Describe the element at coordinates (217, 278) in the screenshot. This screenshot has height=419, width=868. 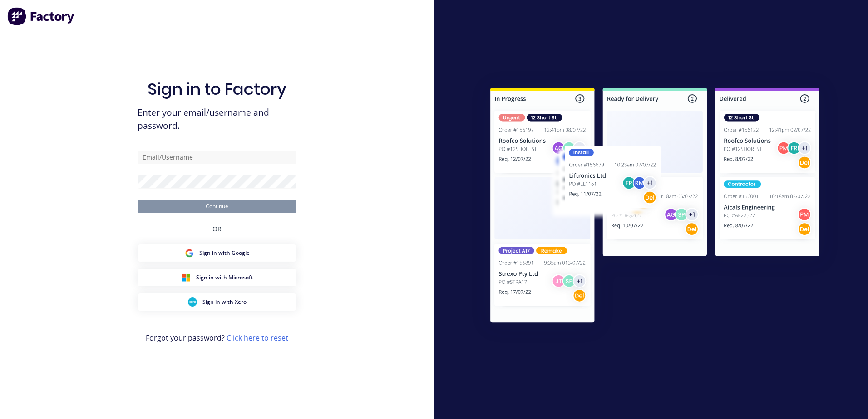
I see `button: Microsoft Sign inSign in with Microsoft` at that location.